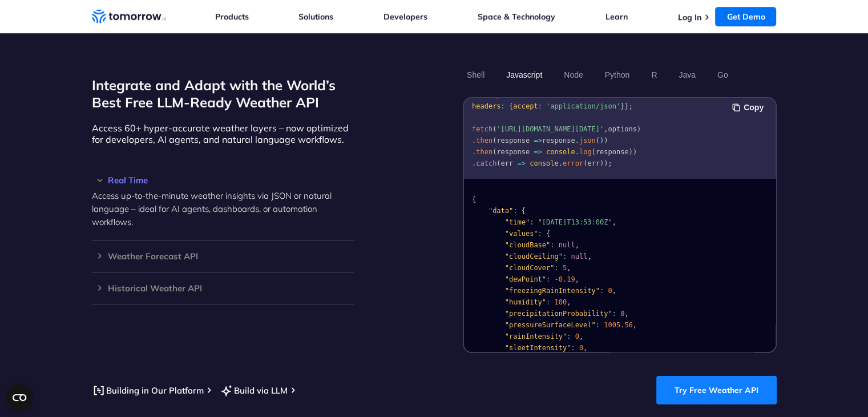 Image resolution: width=868 pixels, height=417 pixels. What do you see at coordinates (525, 302) in the screenshot?
I see `span: "humidity"` at bounding box center [525, 302].